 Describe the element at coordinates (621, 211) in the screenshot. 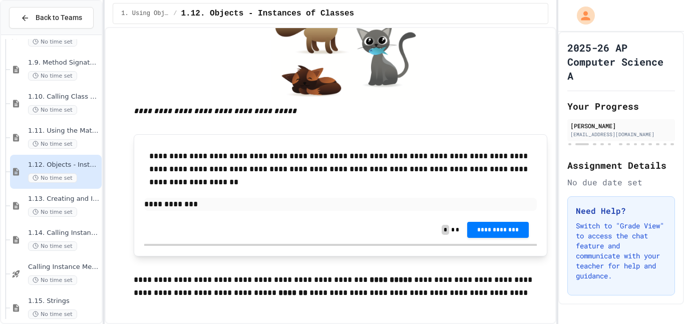

I see `h3: Need Help?` at that location.